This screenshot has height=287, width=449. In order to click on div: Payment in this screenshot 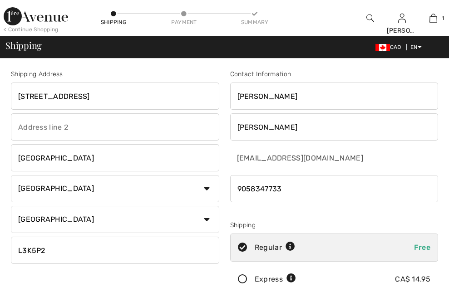, I will do `click(184, 22)`.